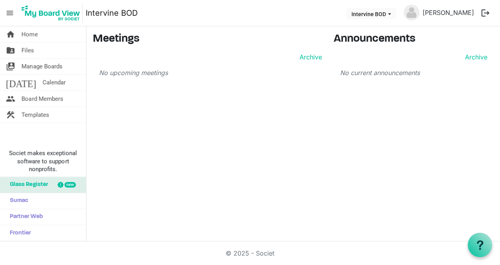  I want to click on span: menu, so click(10, 13).